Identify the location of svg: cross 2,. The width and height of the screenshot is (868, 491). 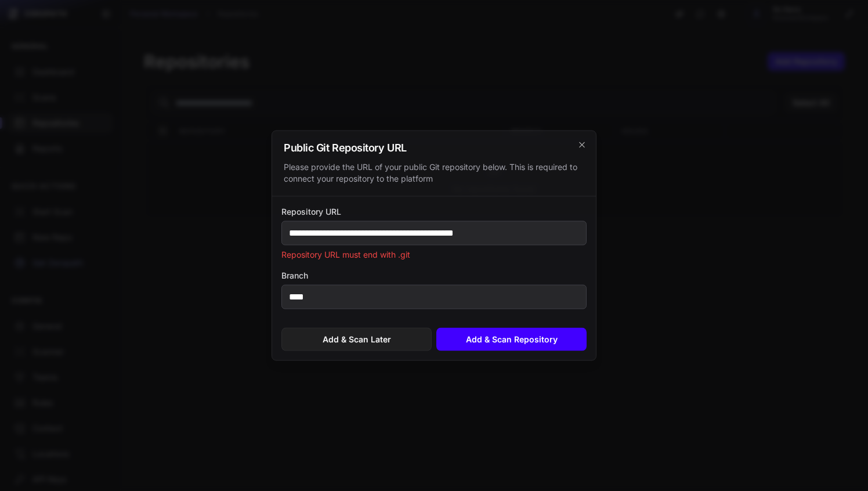
(582, 145).